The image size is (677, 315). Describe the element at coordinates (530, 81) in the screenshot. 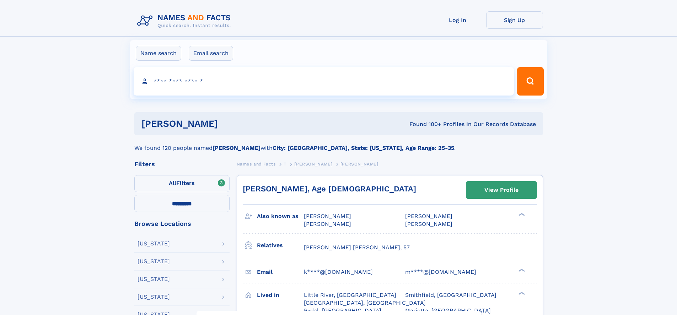

I see `button: Search Button` at that location.